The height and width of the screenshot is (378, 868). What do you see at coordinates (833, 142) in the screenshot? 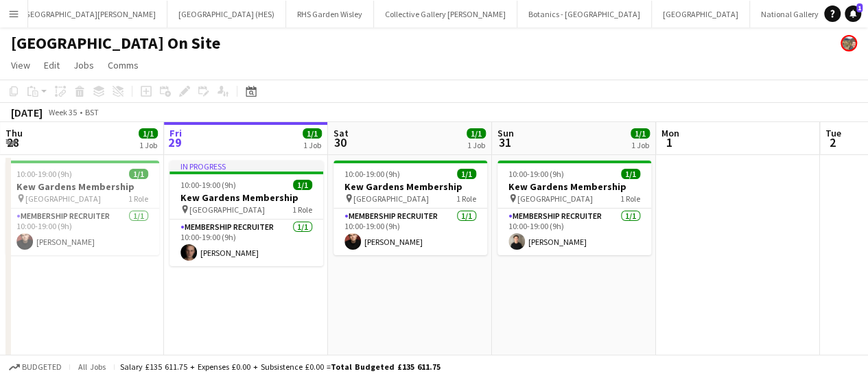
I see `span: 2` at bounding box center [833, 142].